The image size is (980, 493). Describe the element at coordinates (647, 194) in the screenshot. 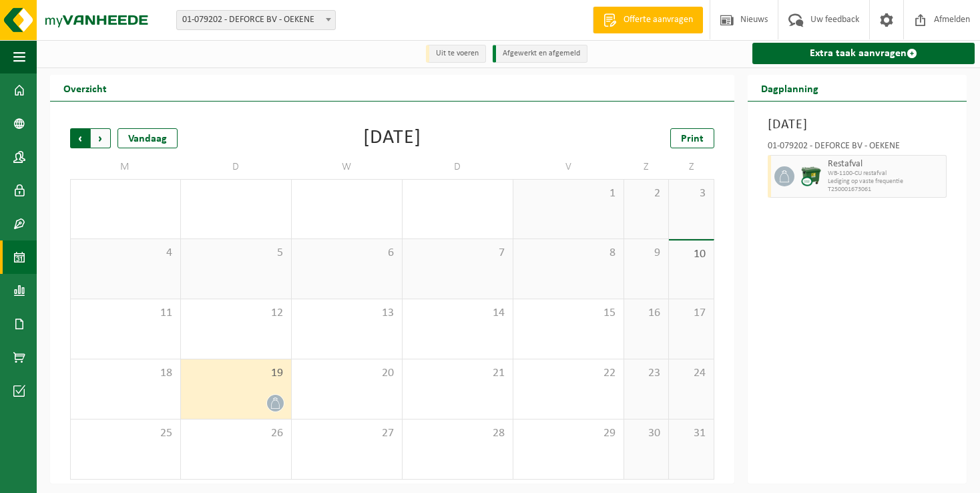

I see `span: 2` at that location.